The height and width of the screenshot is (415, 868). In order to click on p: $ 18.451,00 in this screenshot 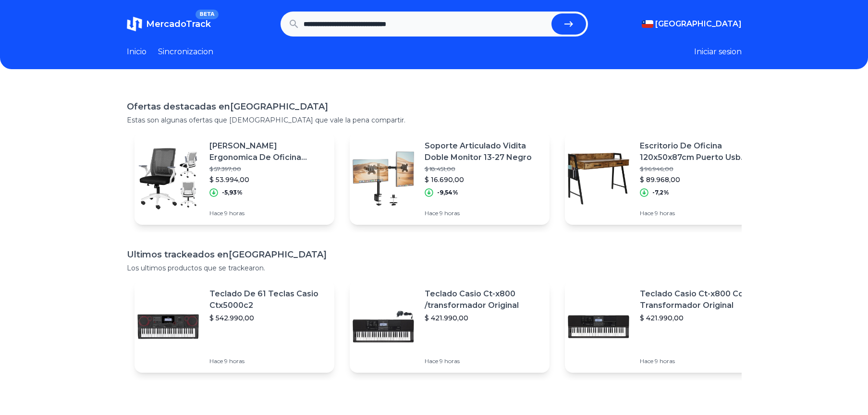, I will do `click(483, 169)`.